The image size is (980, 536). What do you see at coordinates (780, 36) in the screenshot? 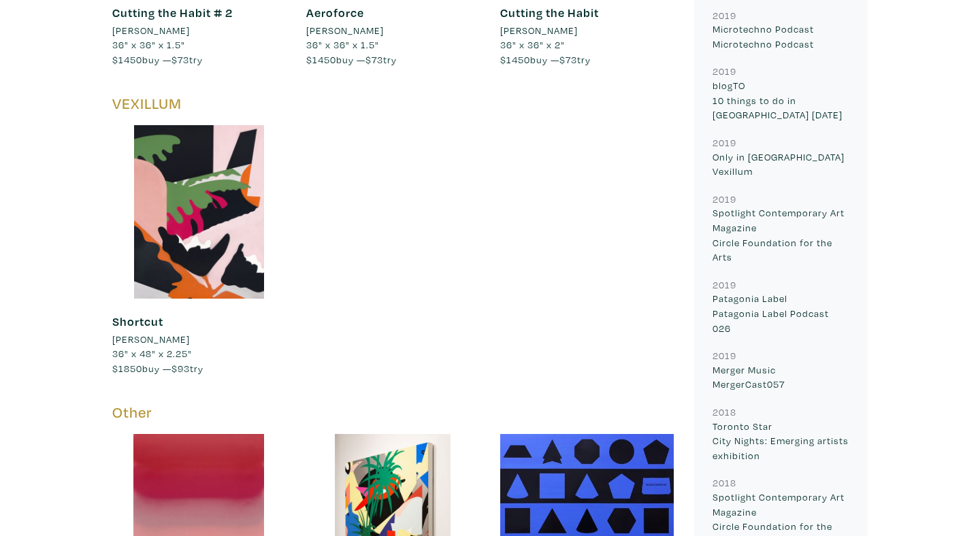
I see `p: Microtechno Podcast Microtechno Podcast` at bounding box center [780, 36].